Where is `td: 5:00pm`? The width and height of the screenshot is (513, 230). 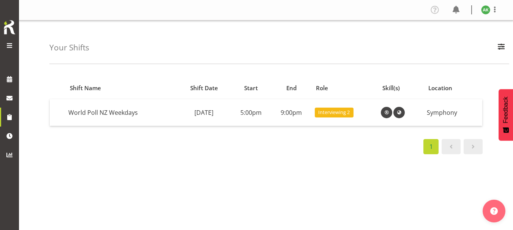 td: 5:00pm is located at coordinates (251, 113).